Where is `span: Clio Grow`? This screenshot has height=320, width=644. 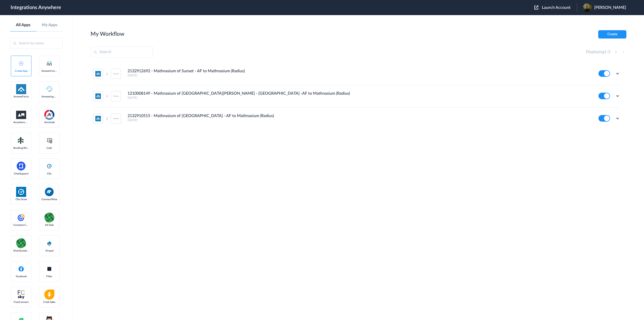
span: Clio Grow is located at coordinates (21, 200).